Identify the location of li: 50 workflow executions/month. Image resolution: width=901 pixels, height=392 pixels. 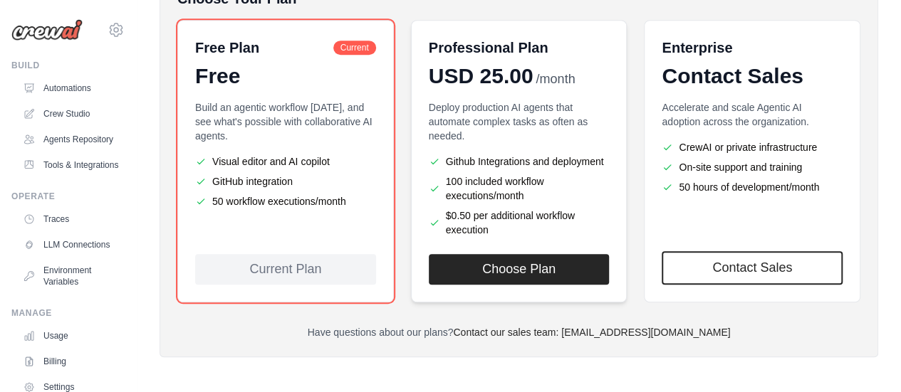
(286, 202).